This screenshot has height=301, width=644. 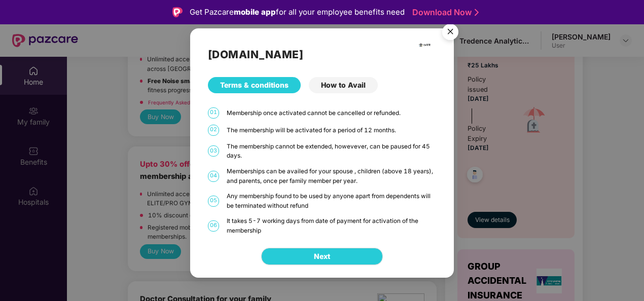 I want to click on span: 04, so click(x=213, y=176).